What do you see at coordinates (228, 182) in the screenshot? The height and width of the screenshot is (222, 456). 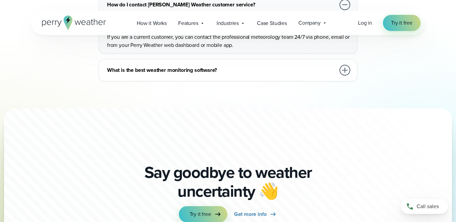 I see `p: Say goodbye to weather uncertainty 👋` at bounding box center [228, 182].